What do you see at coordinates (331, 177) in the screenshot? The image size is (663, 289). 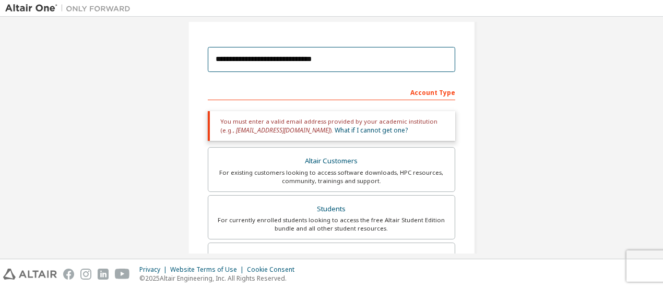 I see `div: For existing customers looking to access software downloads, HPC resources, community, trainings ...` at bounding box center [331, 177].